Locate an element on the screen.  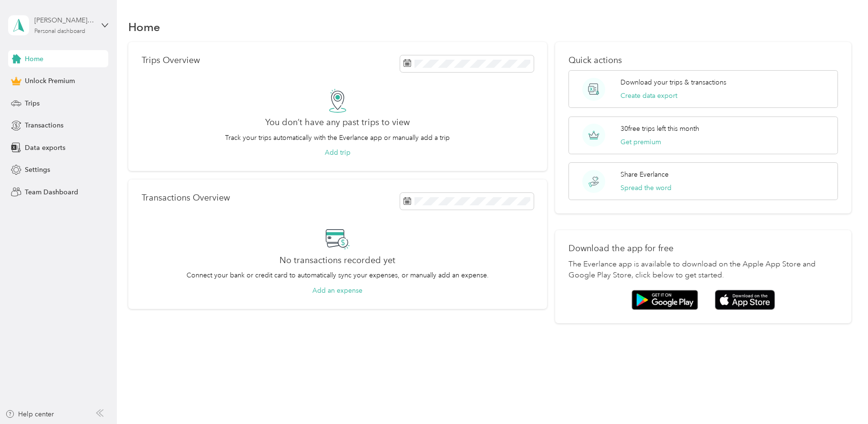
h2: No transactions recorded yet is located at coordinates (337, 260).